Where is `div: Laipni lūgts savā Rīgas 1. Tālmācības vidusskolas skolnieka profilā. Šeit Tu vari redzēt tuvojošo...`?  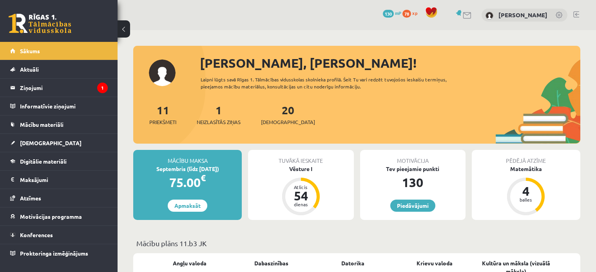 div: Laipni lūgts savā Rīgas 1. Tālmācības vidusskolas skolnieka profilā. Šeit Tu vari redzēt tuvojošo... is located at coordinates (334, 83).